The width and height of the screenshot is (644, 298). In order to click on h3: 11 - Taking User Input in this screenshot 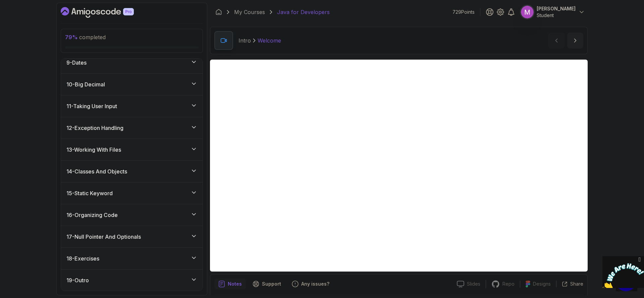, I will do `click(92, 106)`.